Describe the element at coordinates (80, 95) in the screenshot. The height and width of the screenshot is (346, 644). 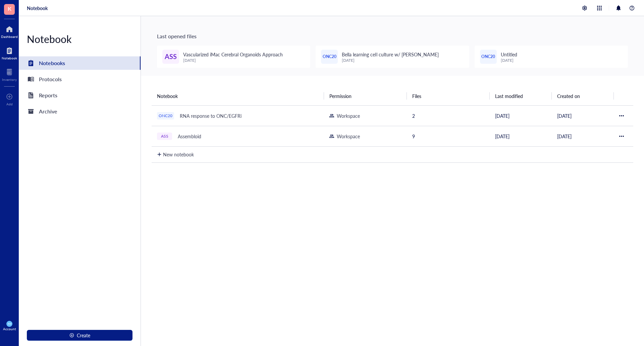
I see `a: Reports` at that location.